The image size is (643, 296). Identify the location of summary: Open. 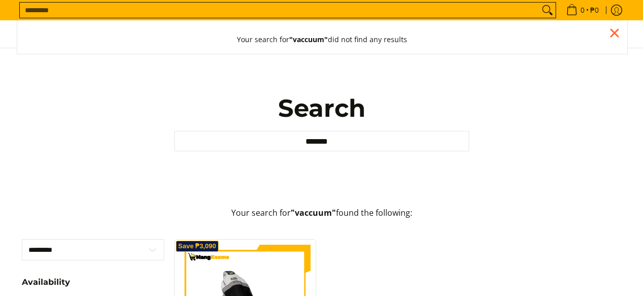
(46, 286).